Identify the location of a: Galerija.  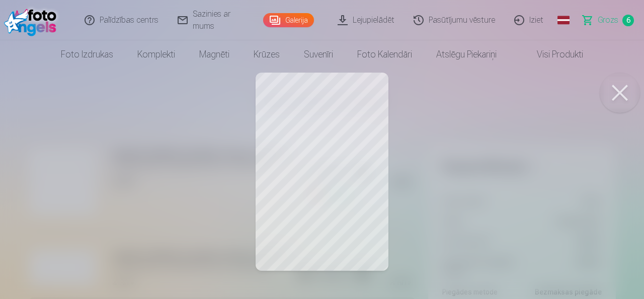
(288, 20).